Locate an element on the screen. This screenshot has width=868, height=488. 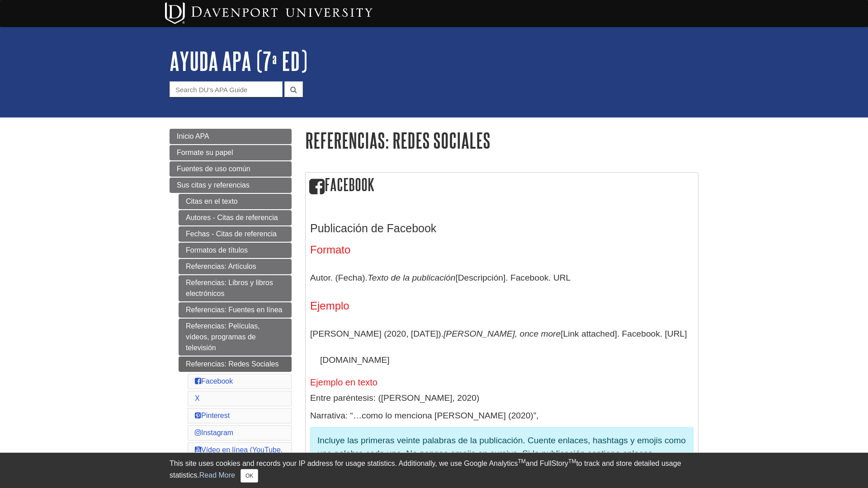
span: Formate su papel is located at coordinates (205, 152).